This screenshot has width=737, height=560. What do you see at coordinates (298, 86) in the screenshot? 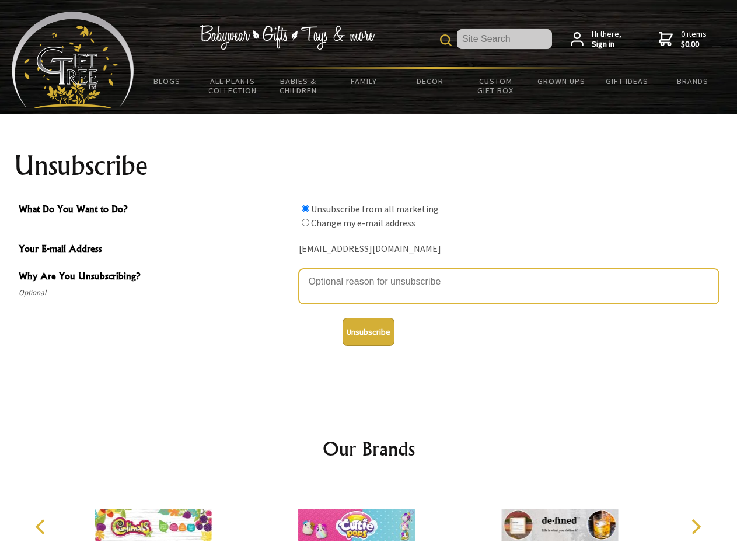
I see `a: Babies & Children` at bounding box center [298, 86].